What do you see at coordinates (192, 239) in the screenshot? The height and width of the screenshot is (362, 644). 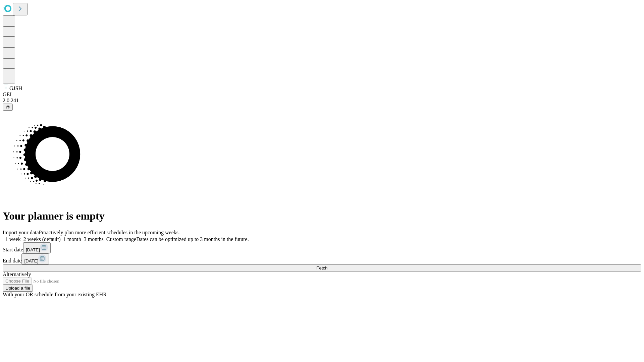 I see `span: Dates can be optimized up to 3 months in the future.` at bounding box center [192, 239].